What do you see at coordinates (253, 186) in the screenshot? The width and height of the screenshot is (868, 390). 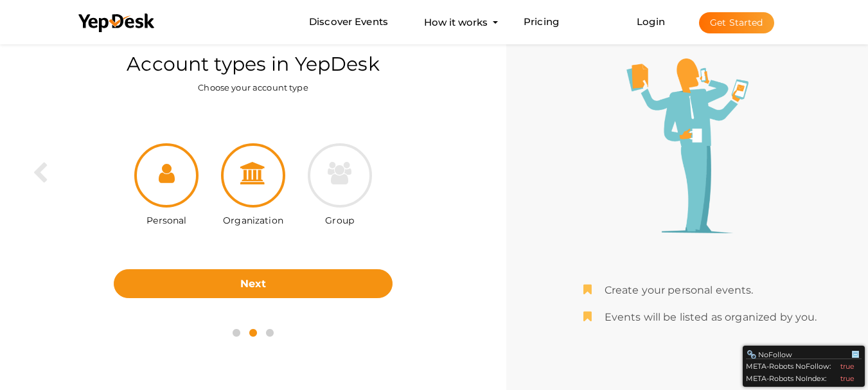 I see `div: Organization account` at bounding box center [253, 186].